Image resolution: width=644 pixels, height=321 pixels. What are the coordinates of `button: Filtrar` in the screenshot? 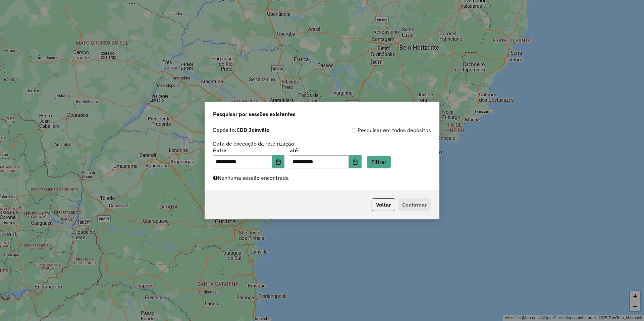 It's located at (379, 162).